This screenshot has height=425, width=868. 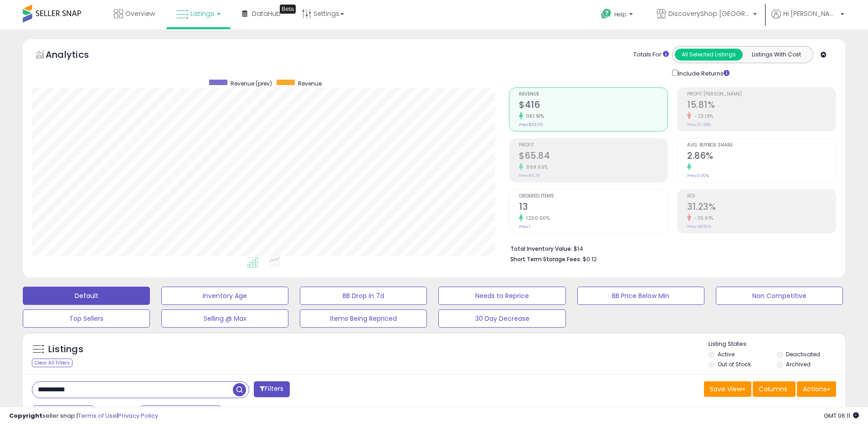 What do you see at coordinates (698, 176) in the screenshot?
I see `small: Prev: 0.00%` at bounding box center [698, 176].